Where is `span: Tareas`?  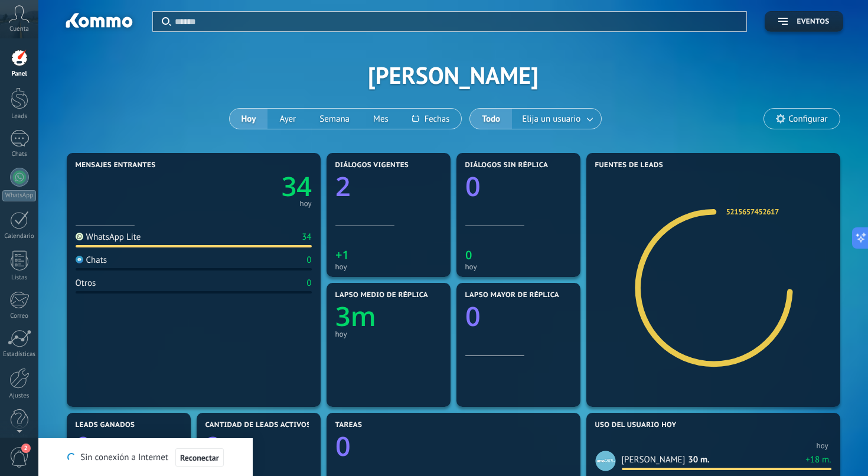 span: Tareas is located at coordinates (349, 425).